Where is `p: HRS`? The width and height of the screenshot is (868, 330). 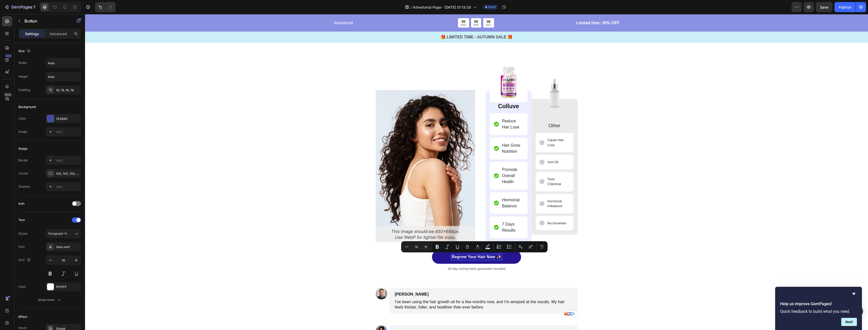
p: HRS is located at coordinates (379, 11).